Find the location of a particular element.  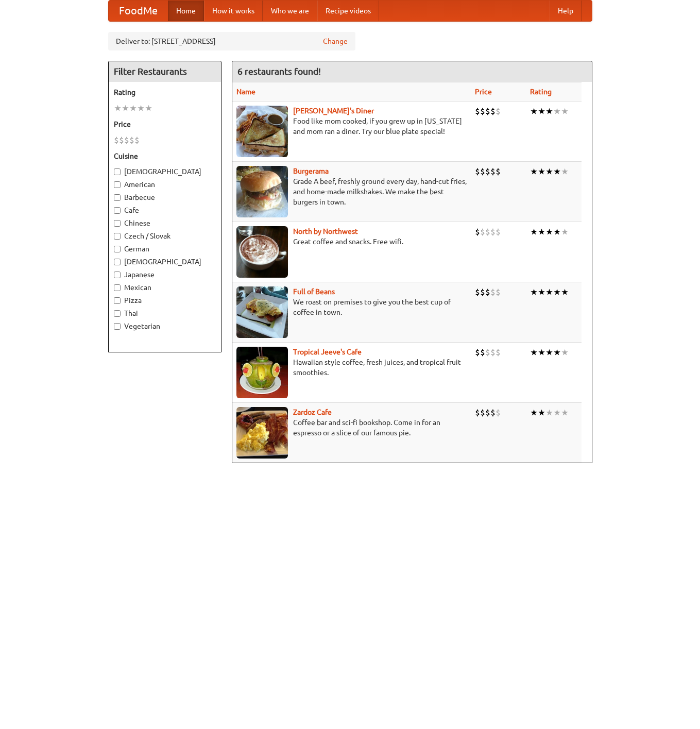

label: Barbecue is located at coordinates (165, 197).